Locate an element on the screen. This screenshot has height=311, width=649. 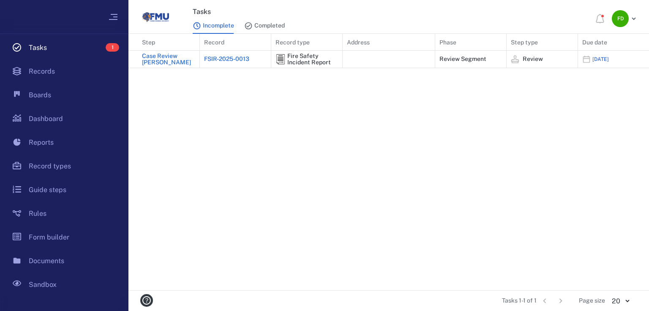
img: icon Fire Safety Incident Report is located at coordinates (281, 59).